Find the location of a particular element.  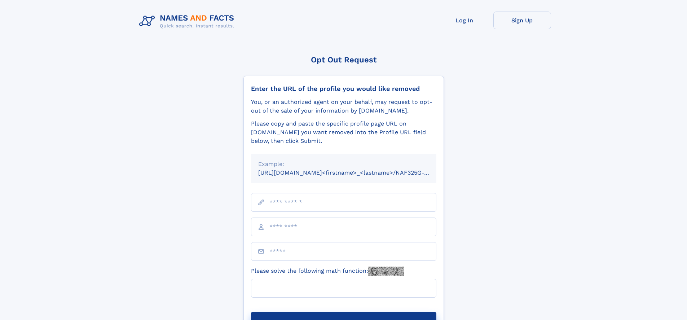

div: Example: is located at coordinates (344, 164).